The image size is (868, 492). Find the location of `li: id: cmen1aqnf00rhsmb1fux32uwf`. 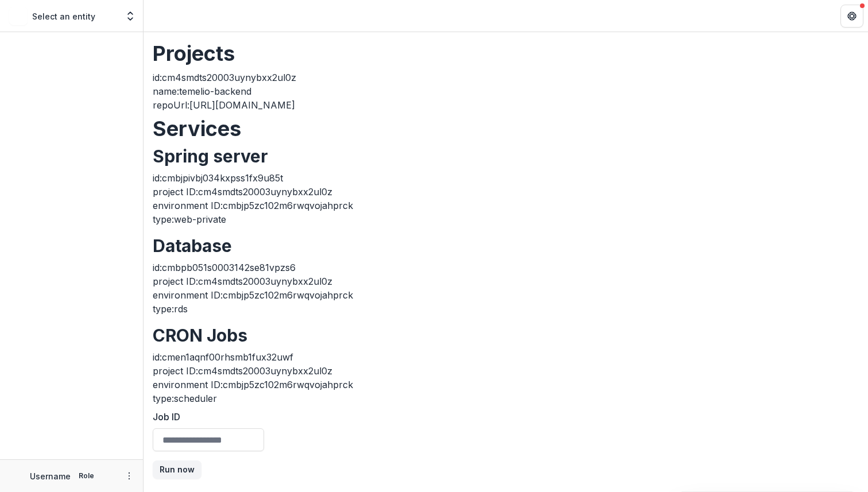

li: id: cmen1aqnf00rhsmb1fux32uwf is located at coordinates (253, 357).